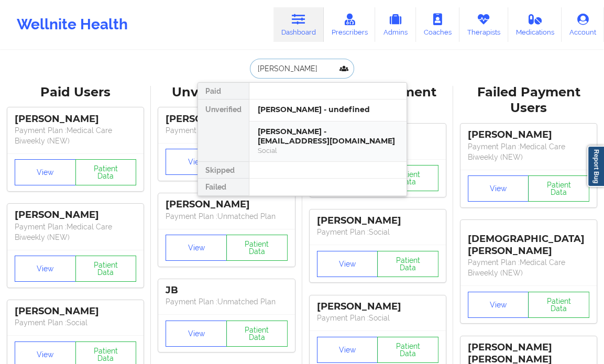 The width and height of the screenshot is (604, 364). What do you see at coordinates (75, 92) in the screenshot?
I see `div: Paid Users` at bounding box center [75, 92].